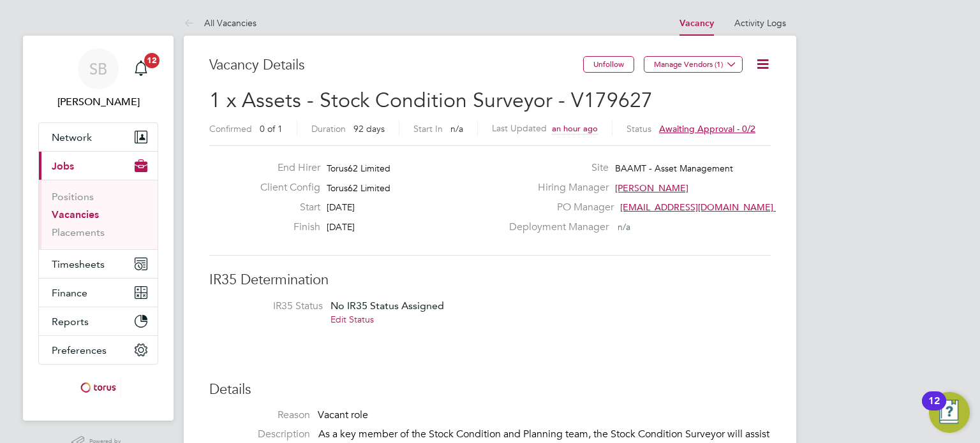 The width and height of the screenshot is (980, 443). Describe the element at coordinates (98, 228) in the screenshot. I see `nav: Main navigation` at that location.